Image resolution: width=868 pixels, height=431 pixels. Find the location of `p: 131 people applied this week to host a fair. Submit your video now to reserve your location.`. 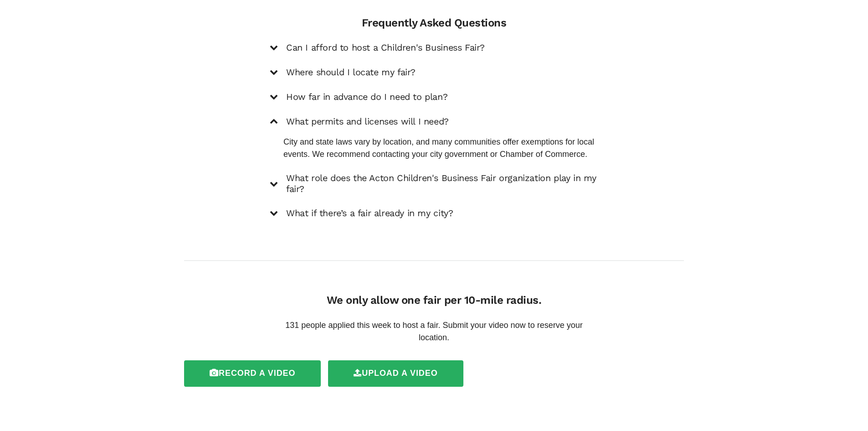

p: 131 people applied this week to host a fair. Submit your video now to reserve your location. is located at coordinates (434, 332).